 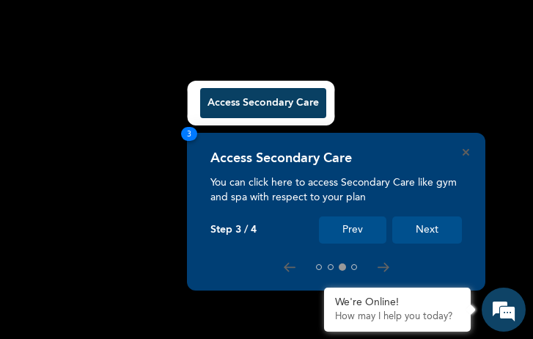 What do you see at coordinates (336, 190) in the screenshot?
I see `p: You can click here to access Secondary Care like gym and spa with respect to your plan` at bounding box center [336, 190].